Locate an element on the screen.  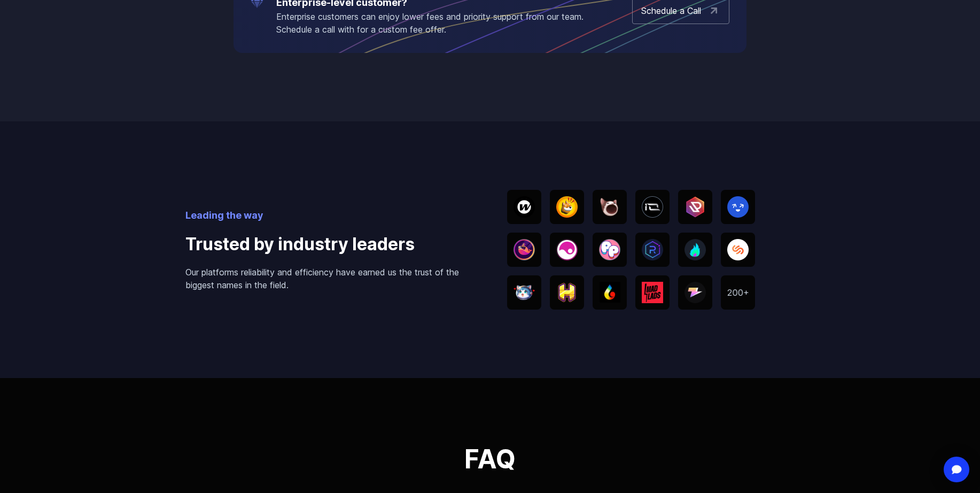
img: Honeyland is located at coordinates (567, 292).